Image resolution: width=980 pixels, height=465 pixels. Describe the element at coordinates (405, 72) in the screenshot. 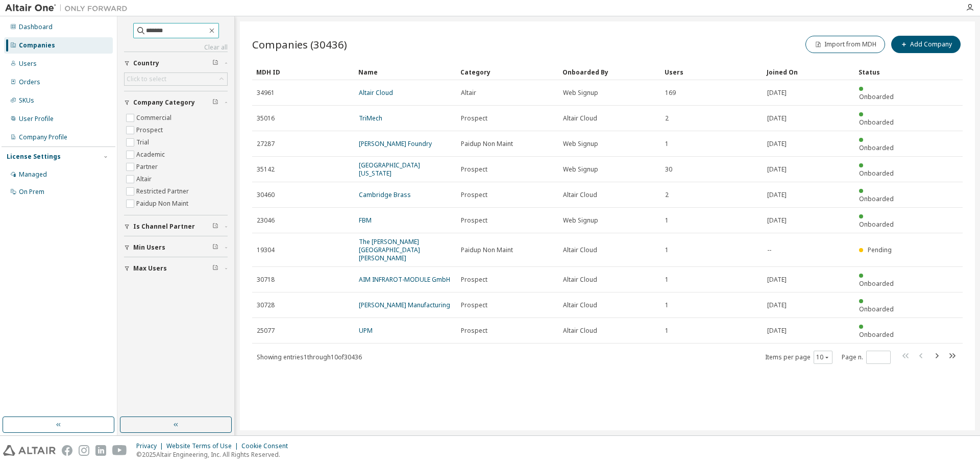

I see `div: Name` at that location.